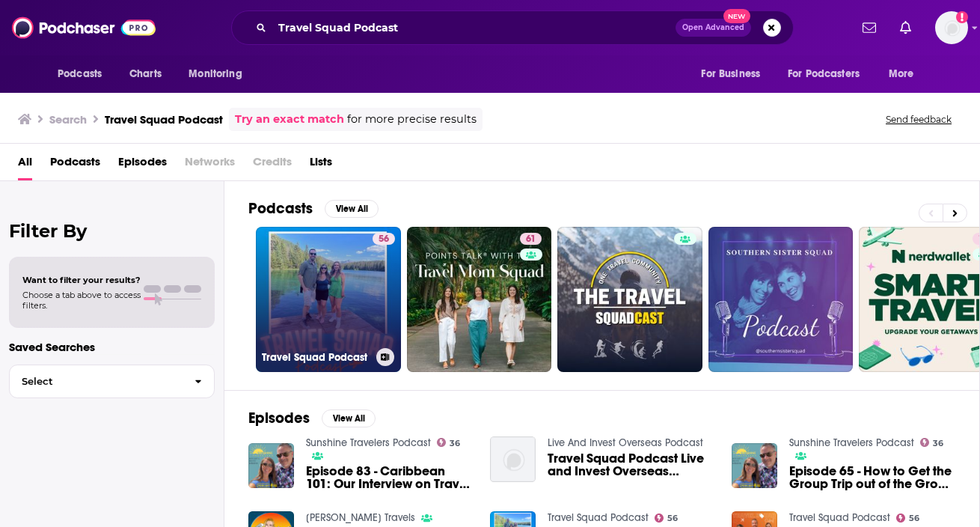 The width and height of the screenshot is (980, 527). What do you see at coordinates (215, 74) in the screenshot?
I see `span: Monitoring` at bounding box center [215, 74].